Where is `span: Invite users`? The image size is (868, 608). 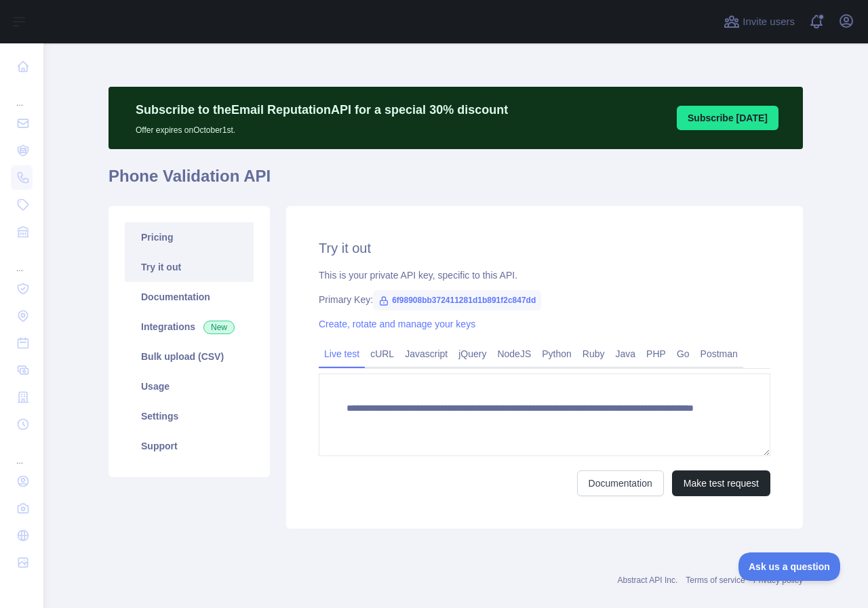 span: Invite users is located at coordinates (768, 22).